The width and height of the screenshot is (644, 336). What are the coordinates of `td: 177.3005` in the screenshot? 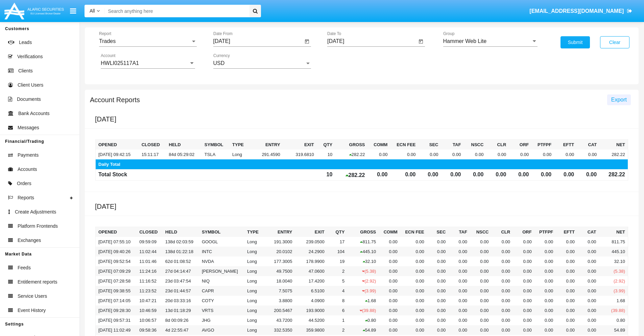 It's located at (279, 261).